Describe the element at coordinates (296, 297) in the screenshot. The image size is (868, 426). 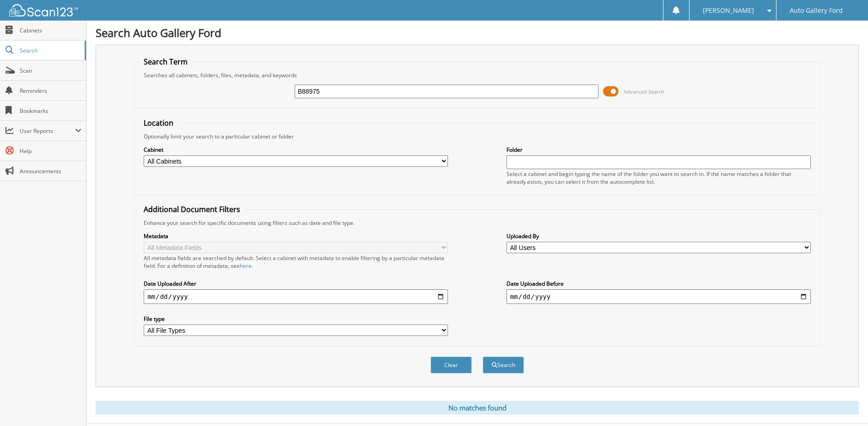
I see `input: start` at that location.